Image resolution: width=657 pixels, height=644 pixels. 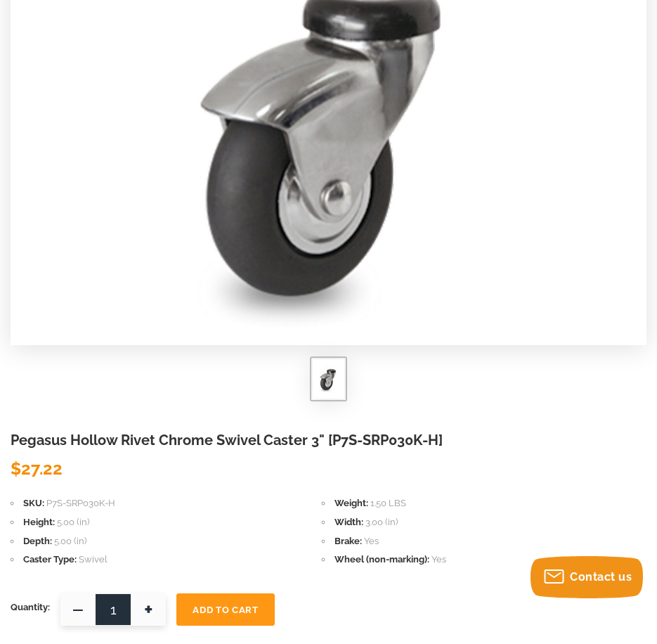 I want to click on h1: Pegasus Hollow Rivet Chrome Swivel Caster 3" [P7S-SRP030K-H], so click(x=328, y=440).